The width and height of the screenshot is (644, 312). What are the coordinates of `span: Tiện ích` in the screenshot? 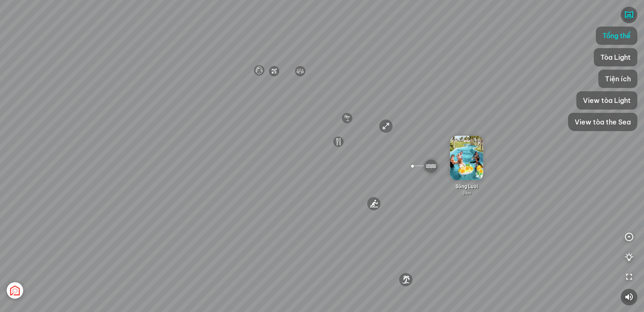 It's located at (618, 79).